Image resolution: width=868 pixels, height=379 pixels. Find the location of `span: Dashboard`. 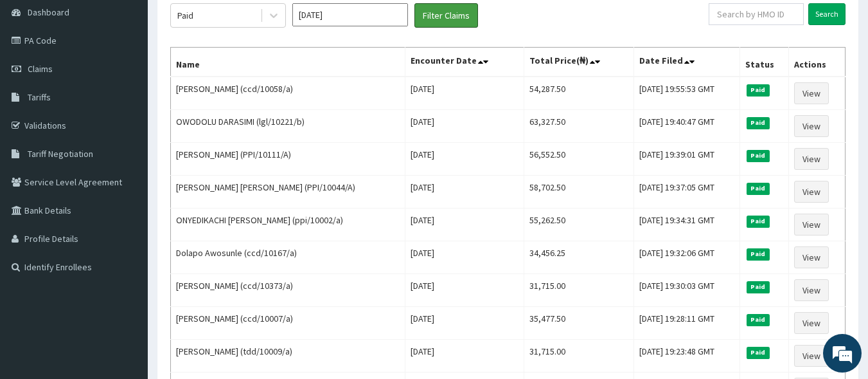

span: Dashboard is located at coordinates (48, 12).